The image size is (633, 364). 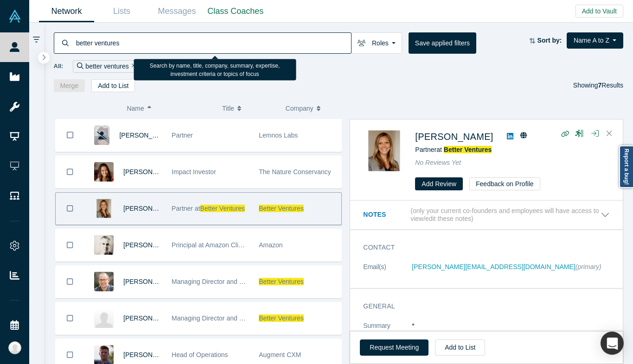 What do you see at coordinates (135, 108) in the screenshot?
I see `span: Name` at bounding box center [135, 108].